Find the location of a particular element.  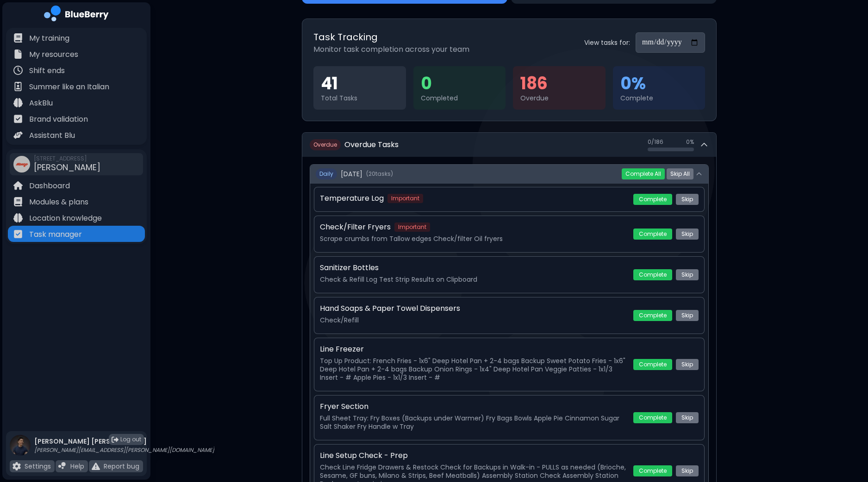

p: Check/Refill is located at coordinates (473, 320).